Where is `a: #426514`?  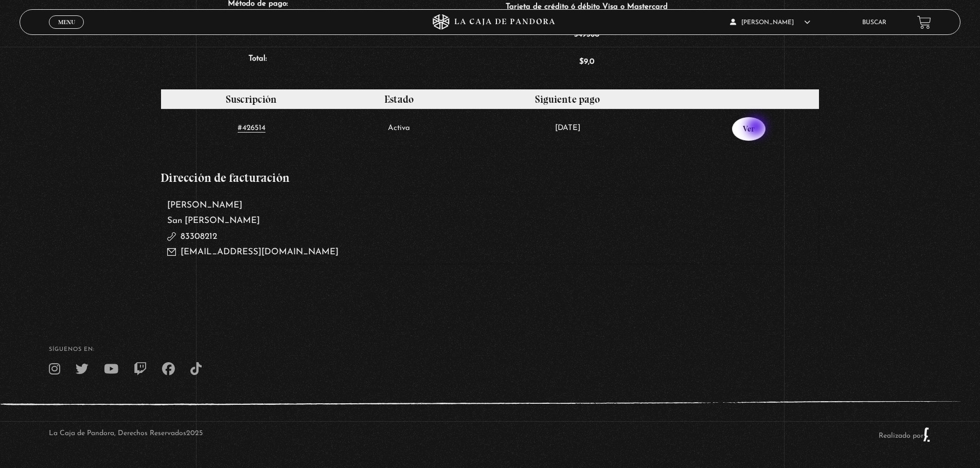 a: #426514 is located at coordinates (252, 129).